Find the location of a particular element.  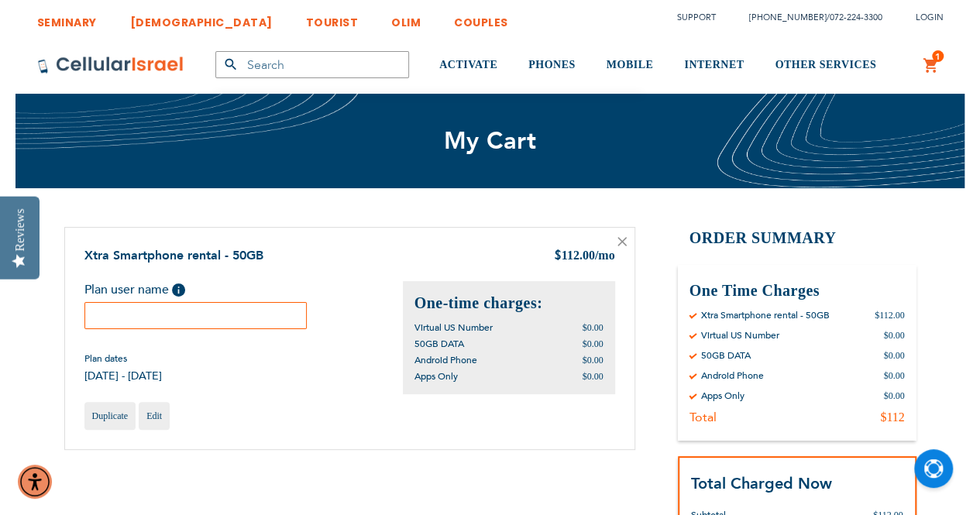

a: OTHER SERVICES is located at coordinates (825, 65).